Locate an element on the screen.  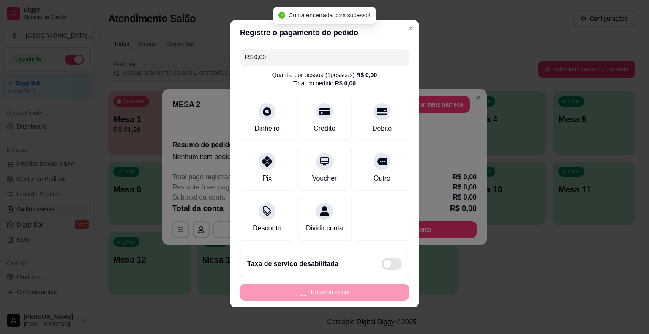
div: Dividir conta is located at coordinates (324, 228).